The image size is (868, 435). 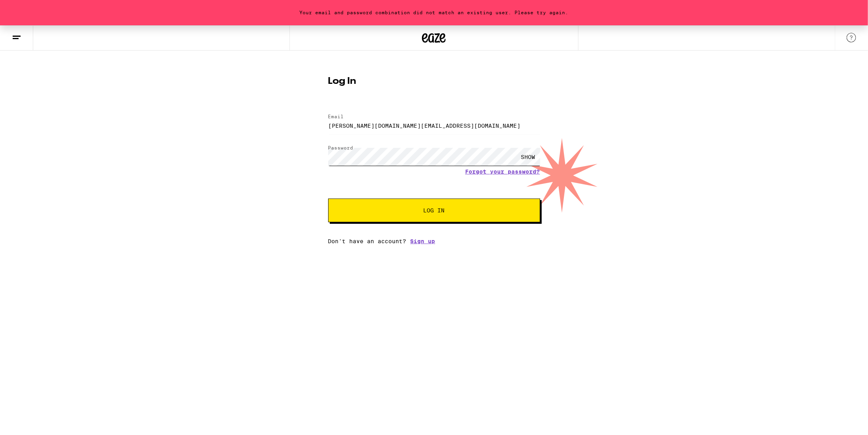 What do you see at coordinates (434, 125) in the screenshot?
I see `input: Email` at bounding box center [434, 125].